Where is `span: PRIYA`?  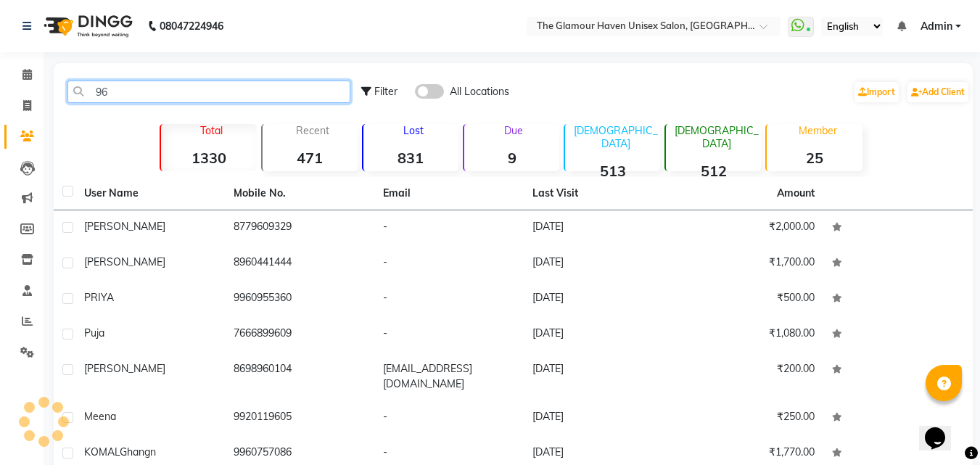
span: PRIYA is located at coordinates (98, 298).